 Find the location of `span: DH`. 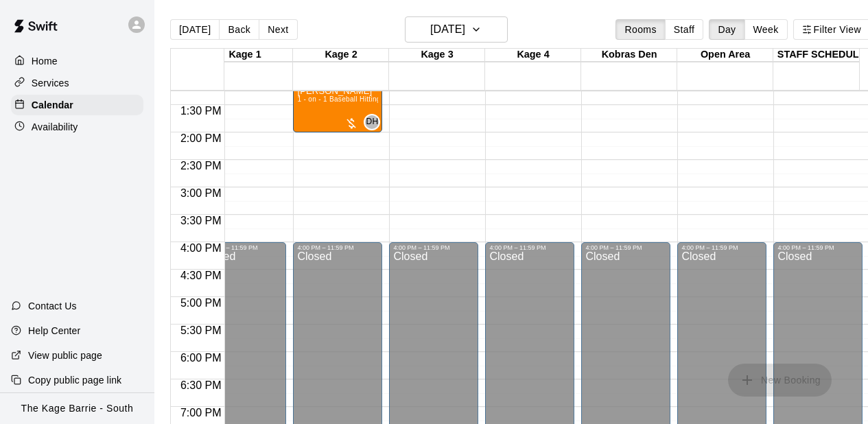

span: DH is located at coordinates (372, 122).